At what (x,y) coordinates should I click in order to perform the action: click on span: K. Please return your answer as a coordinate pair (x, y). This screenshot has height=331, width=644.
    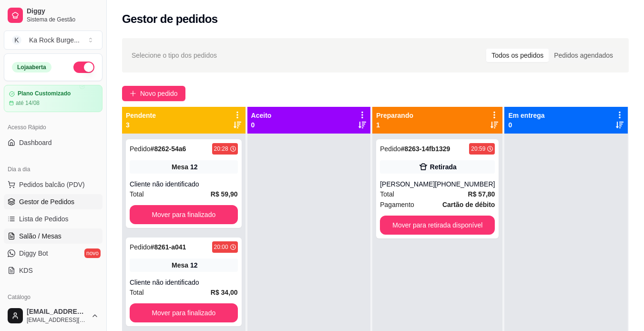
    Looking at the image, I should click on (17, 40).